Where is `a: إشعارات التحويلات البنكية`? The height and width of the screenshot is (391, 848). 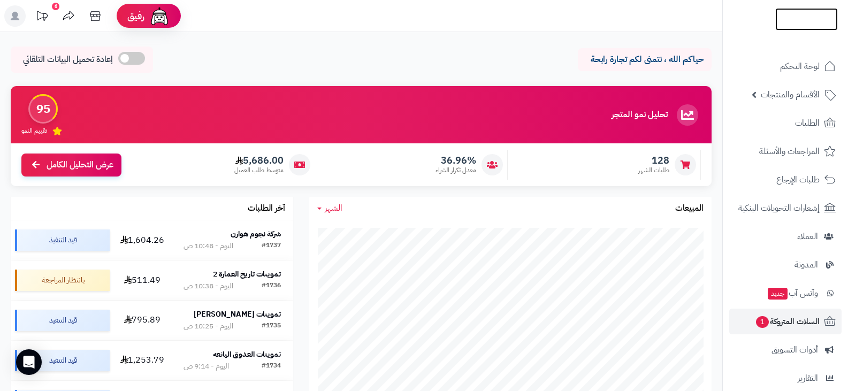
a: إشعارات التحويلات البنكية is located at coordinates (786, 208).